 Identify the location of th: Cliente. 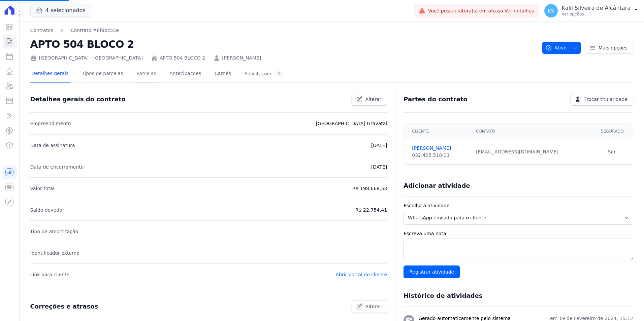
(438, 131).